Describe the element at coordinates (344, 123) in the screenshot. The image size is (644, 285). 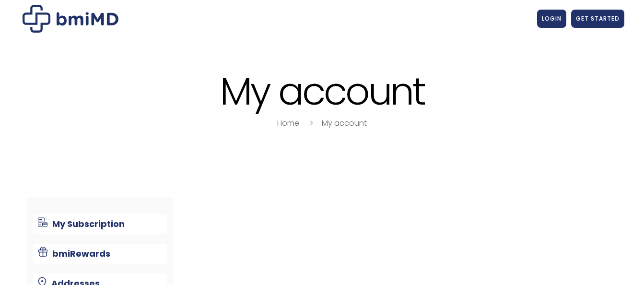
I see `a: My account` at that location.